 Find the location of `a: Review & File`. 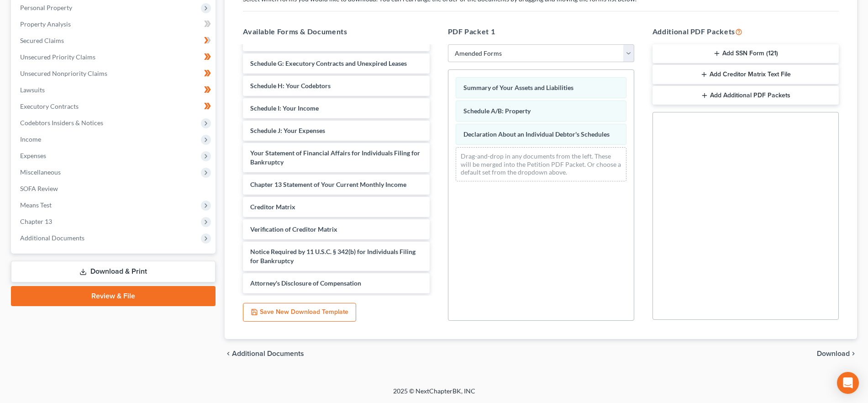

a: Review & File is located at coordinates (113, 296).